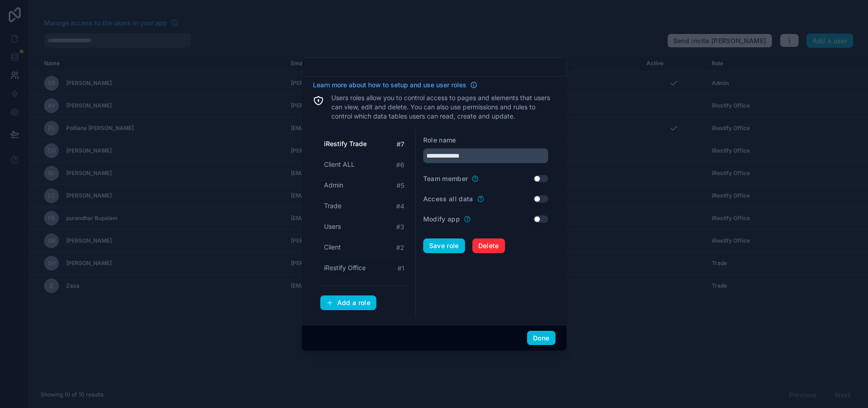  What do you see at coordinates (400, 248) in the screenshot?
I see `span: # 2` at bounding box center [400, 248].